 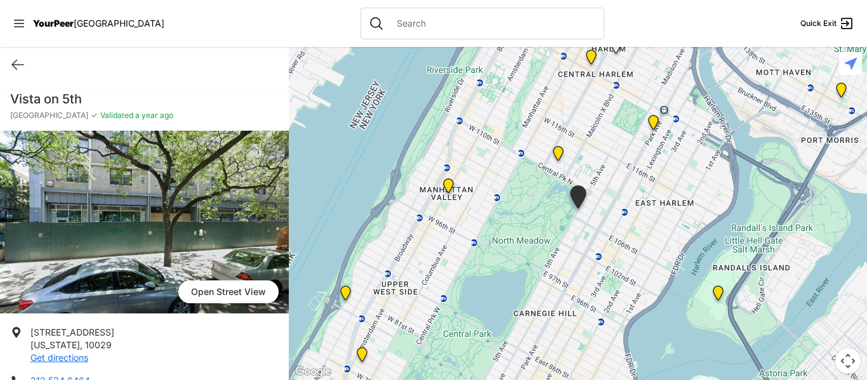 What do you see at coordinates (718, 296) in the screenshot?
I see `div: Keener Men's Shelter` at bounding box center [718, 296].